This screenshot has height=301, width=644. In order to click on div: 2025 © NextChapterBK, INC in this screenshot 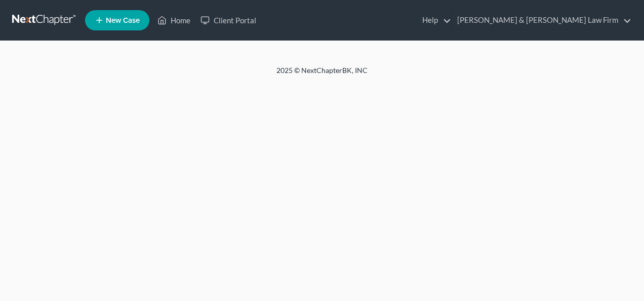, I will do `click(322, 75)`.